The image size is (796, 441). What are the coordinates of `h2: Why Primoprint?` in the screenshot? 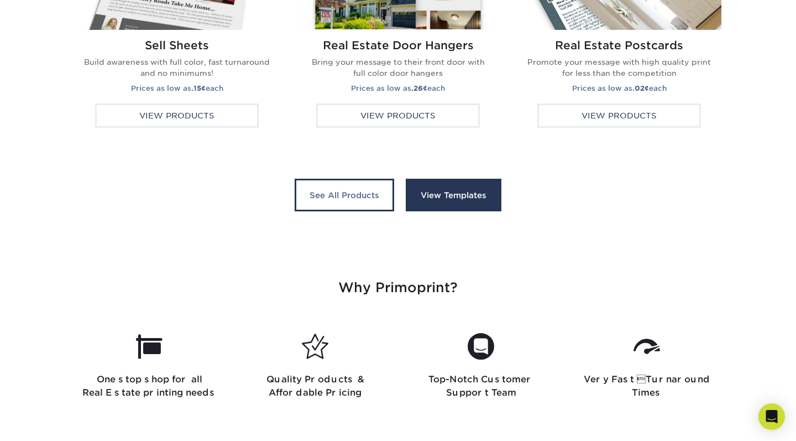 It's located at (398, 288).